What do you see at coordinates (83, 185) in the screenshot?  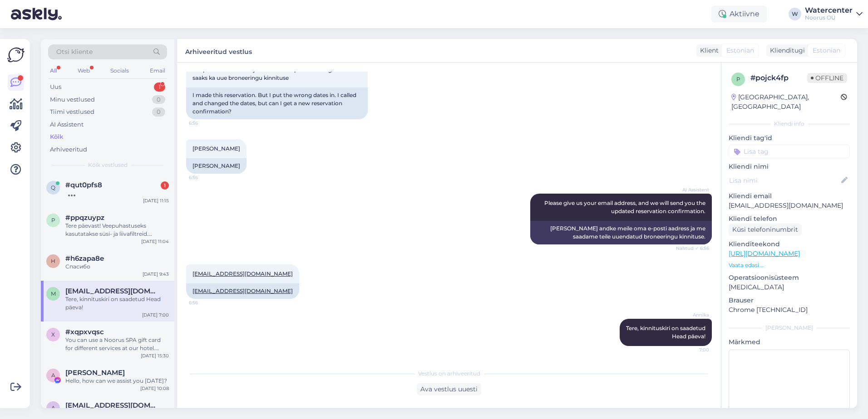 I see `span: #qut0pfs8` at bounding box center [83, 185].